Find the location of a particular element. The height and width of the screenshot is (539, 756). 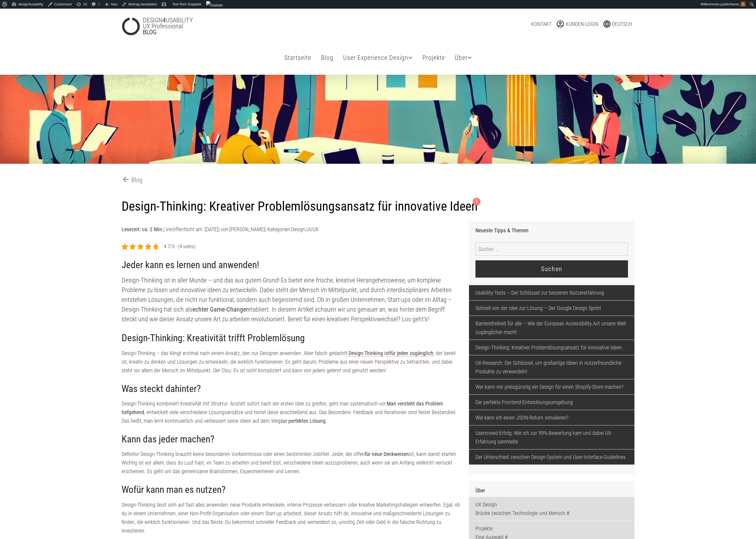

a: Usercrowd-Erfolg: Wie ich zur 99%-Bewertung kam und dabei UX-Erfahrung sammelte is located at coordinates (552, 437).